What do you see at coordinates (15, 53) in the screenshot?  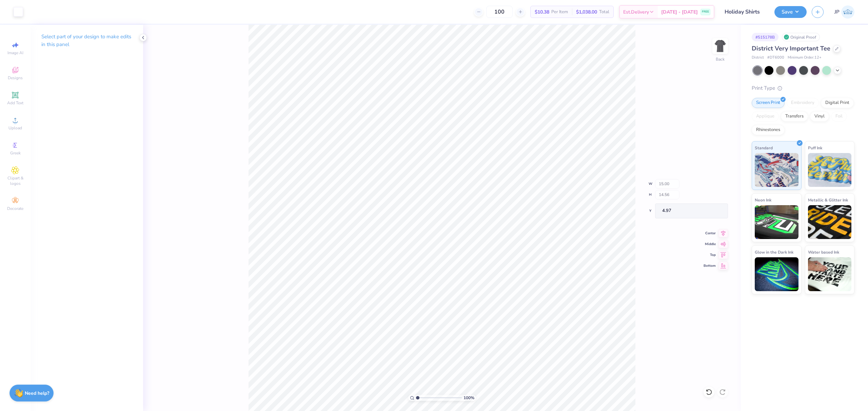 I see `span: Image AI` at bounding box center [15, 53].